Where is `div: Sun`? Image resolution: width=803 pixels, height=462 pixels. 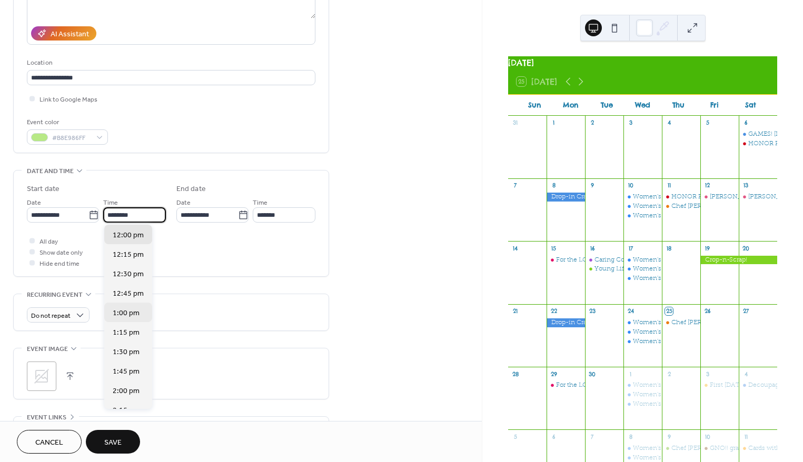 div: Sun is located at coordinates (535, 105).